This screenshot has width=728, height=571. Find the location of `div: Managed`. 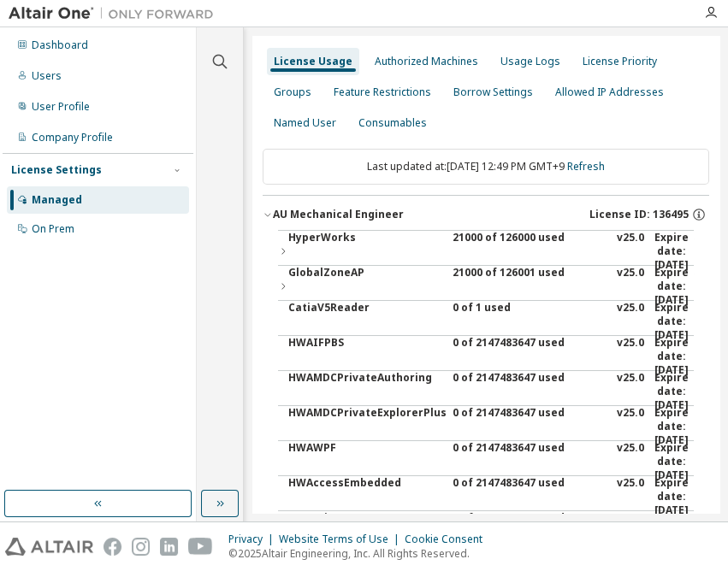

div: Managed is located at coordinates (57, 200).